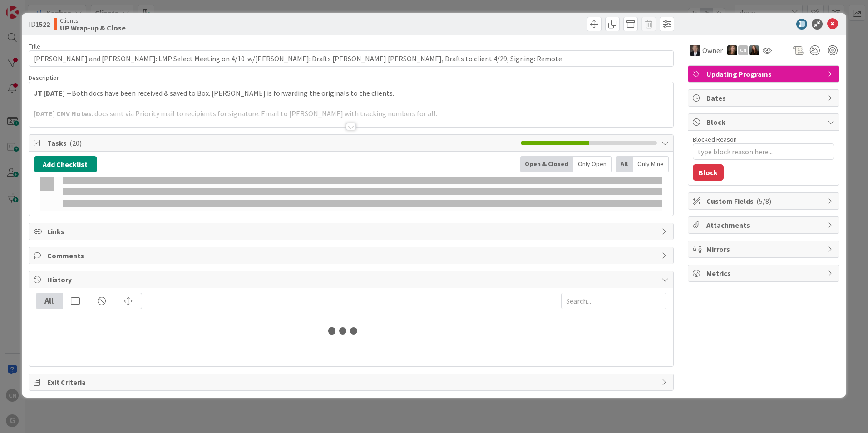 This screenshot has height=433, width=868. I want to click on span: History, so click(352, 279).